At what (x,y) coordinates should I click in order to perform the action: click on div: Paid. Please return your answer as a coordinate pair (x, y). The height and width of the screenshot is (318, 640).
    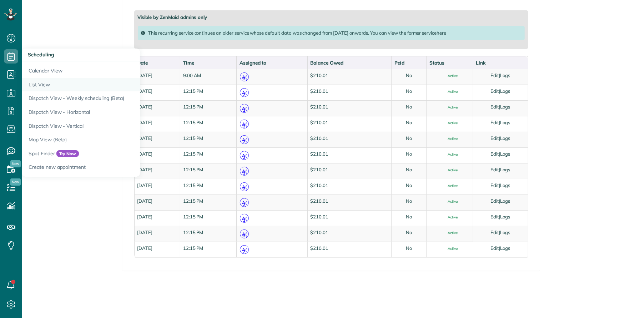
    Looking at the image, I should click on (409, 63).